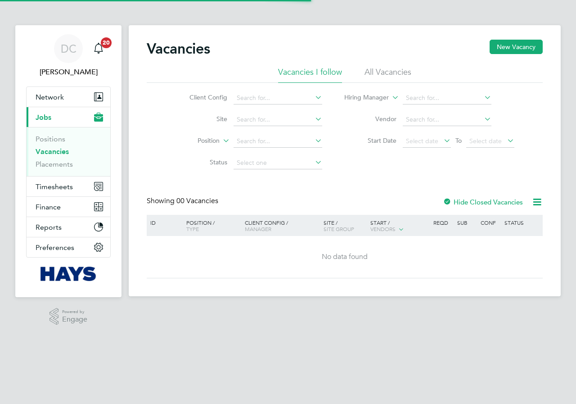 This screenshot has width=576, height=404. What do you see at coordinates (483, 202) in the screenshot?
I see `label: Hide Closed Vacancies` at bounding box center [483, 202].